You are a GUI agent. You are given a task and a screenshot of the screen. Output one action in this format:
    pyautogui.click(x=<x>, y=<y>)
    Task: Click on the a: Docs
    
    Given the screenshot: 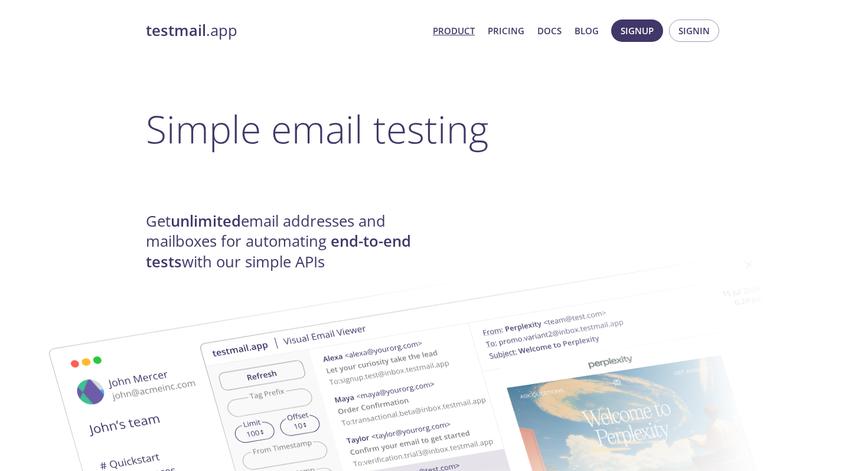 What is the action you would take?
    pyautogui.click(x=549, y=31)
    